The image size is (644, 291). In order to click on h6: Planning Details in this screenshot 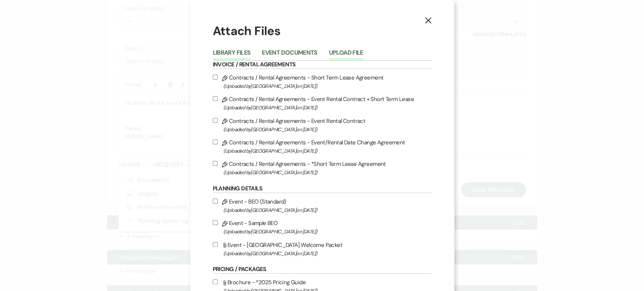, I will do `click(322, 189)`.